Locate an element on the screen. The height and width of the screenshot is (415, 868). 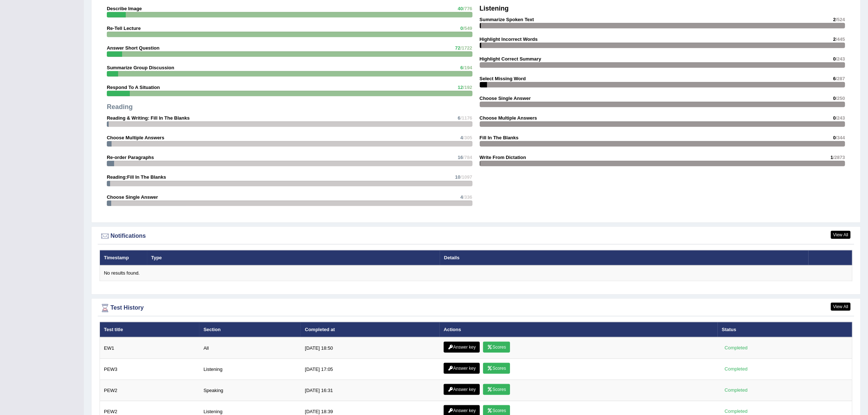
strong: Reading:Fill In The Blanks is located at coordinates (136, 177).